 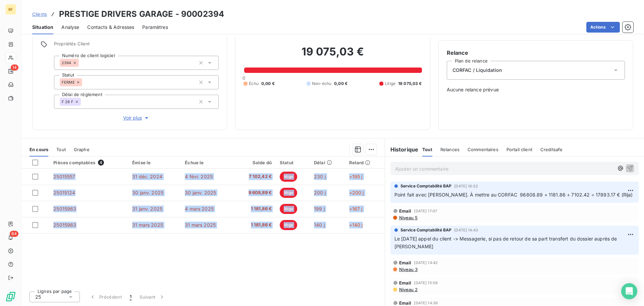 I want to click on span: Niveau 2, so click(x=408, y=289).